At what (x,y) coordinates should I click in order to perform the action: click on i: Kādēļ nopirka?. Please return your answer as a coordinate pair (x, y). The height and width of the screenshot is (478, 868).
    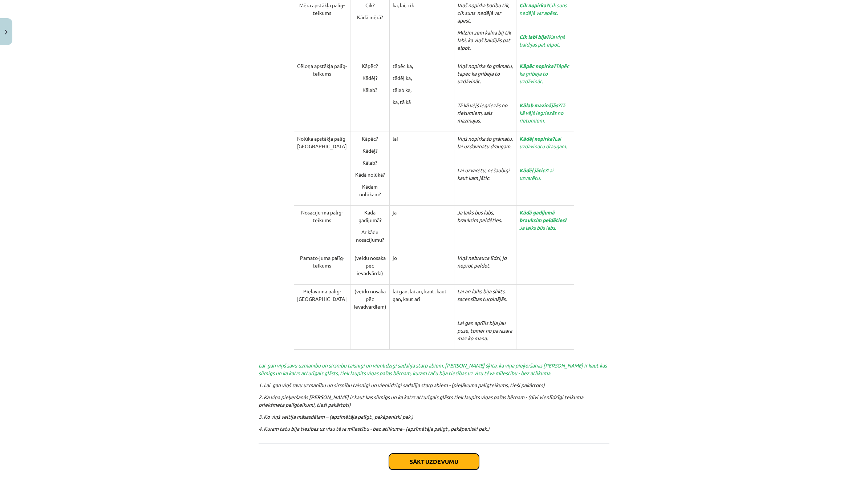
    Looking at the image, I should click on (537, 138).